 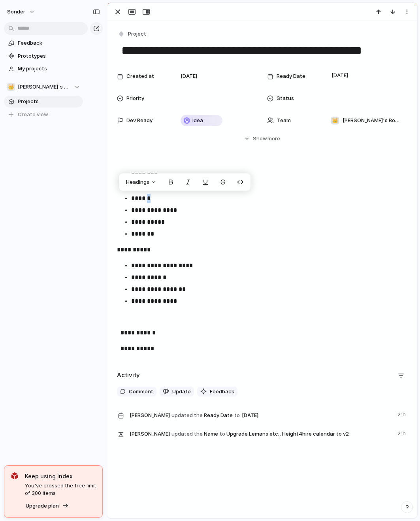 I want to click on a: Feedback, so click(x=44, y=43).